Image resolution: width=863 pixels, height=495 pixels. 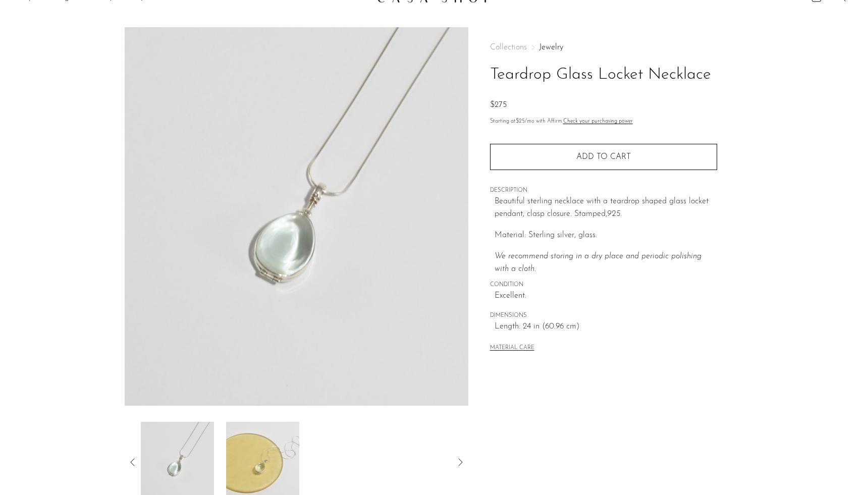 I want to click on span: $25, so click(x=520, y=121).